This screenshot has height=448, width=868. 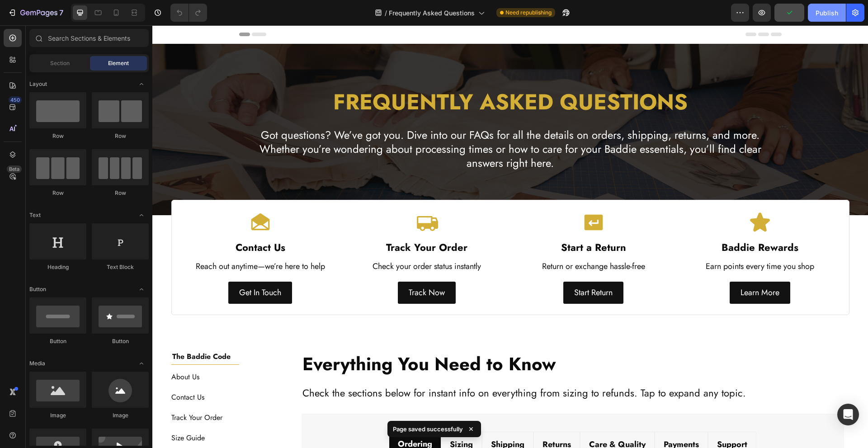 What do you see at coordinates (37, 289) in the screenshot?
I see `span: Button` at bounding box center [37, 289].